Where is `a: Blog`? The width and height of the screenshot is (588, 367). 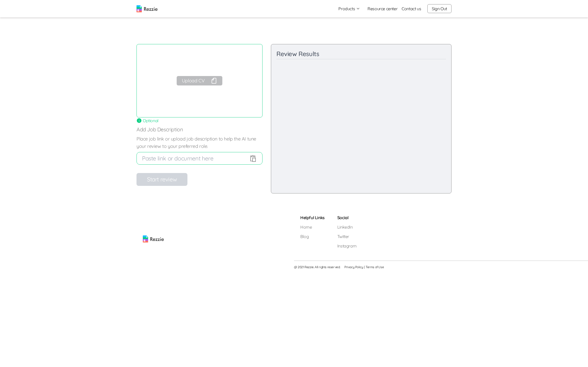
a: Blog is located at coordinates (312, 237).